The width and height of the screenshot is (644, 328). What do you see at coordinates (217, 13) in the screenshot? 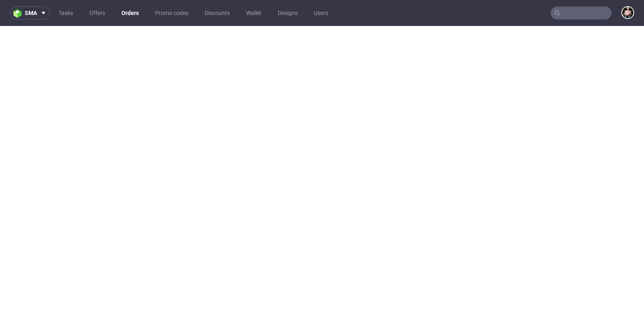
I see `a: Discounts` at bounding box center [217, 13].